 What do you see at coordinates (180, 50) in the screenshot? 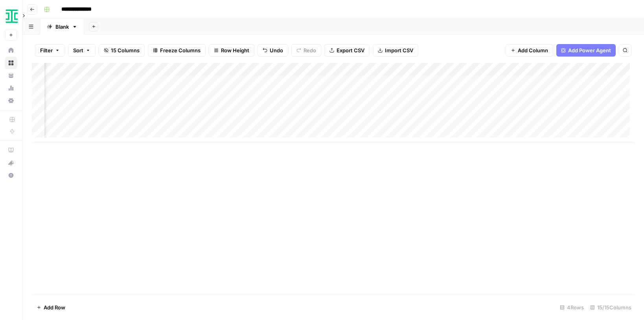
I see `span: Freeze Columns` at bounding box center [180, 50].